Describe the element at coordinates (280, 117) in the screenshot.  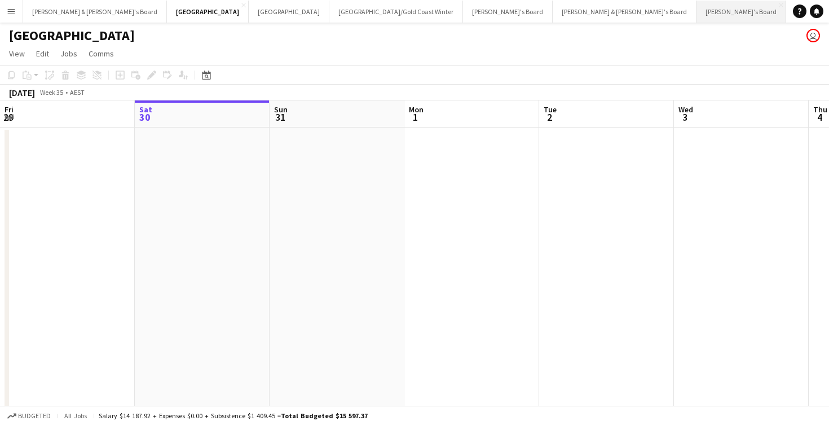
I see `span: 31` at that location.